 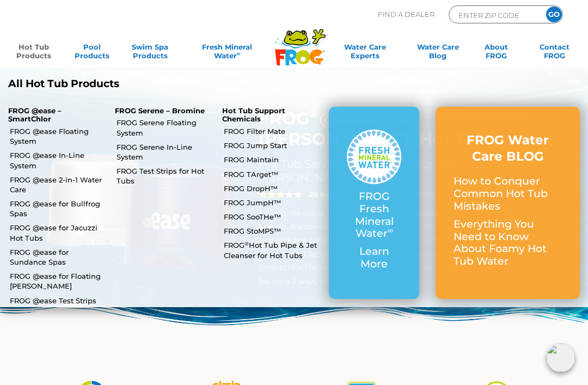 What do you see at coordinates (554, 53) in the screenshot?
I see `a: ContactFROG` at bounding box center [554, 53].